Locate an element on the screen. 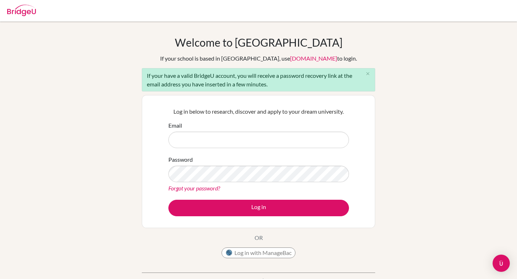  div: If your have a valid BridgeU account, you will receive a password recovery link at the email addr... is located at coordinates (258, 80).